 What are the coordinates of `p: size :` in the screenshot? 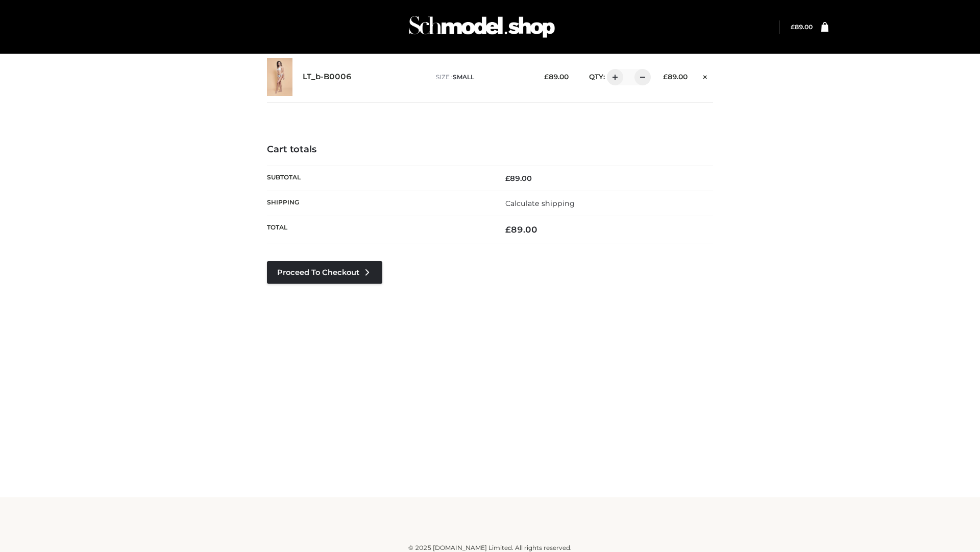 It's located at (482, 77).